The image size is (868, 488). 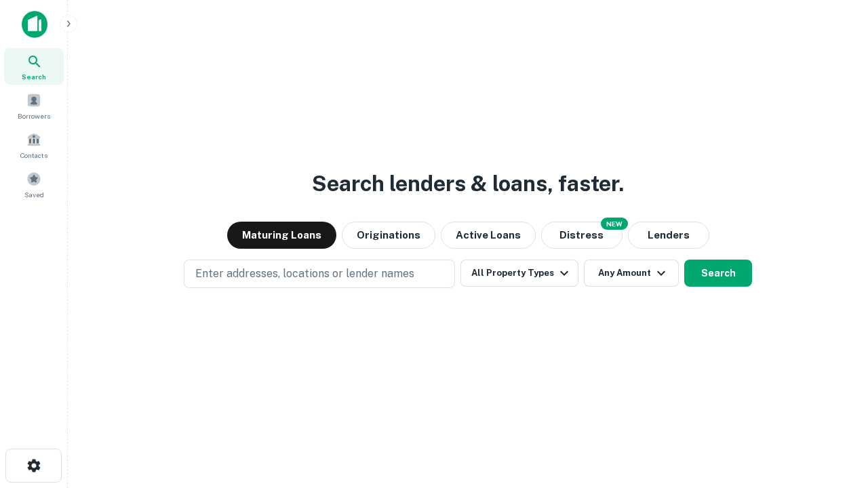 I want to click on button: Search distressed loans with lien and other non-mortgage details., so click(x=582, y=235).